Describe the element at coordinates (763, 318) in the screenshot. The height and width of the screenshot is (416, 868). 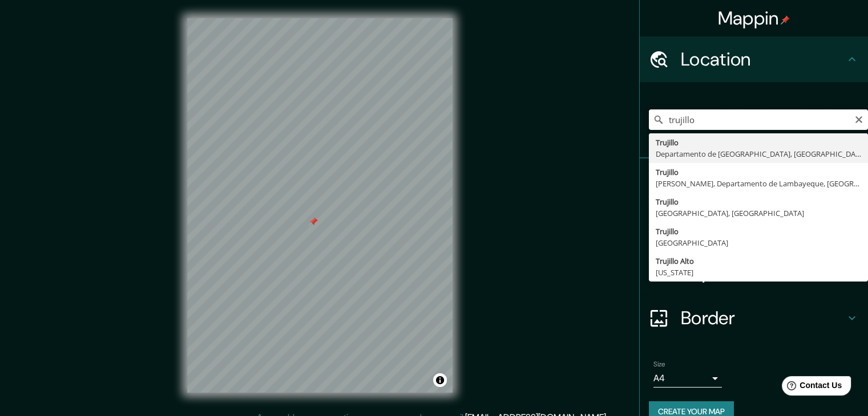
I see `h4: Border` at that location.